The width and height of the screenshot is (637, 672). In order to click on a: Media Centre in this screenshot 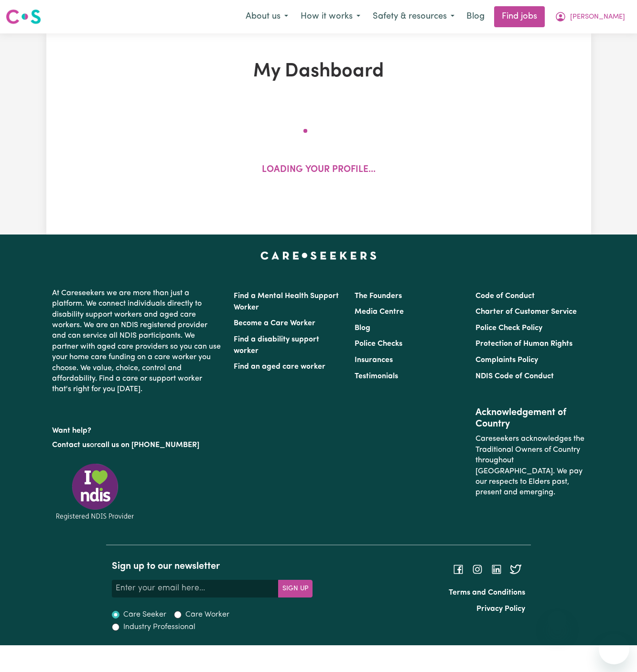, I will do `click(379, 312)`.